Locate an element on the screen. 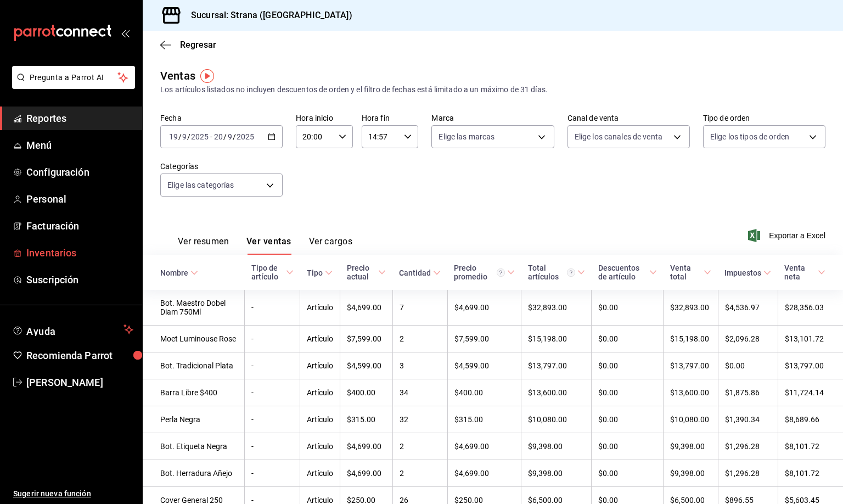 Image resolution: width=843 pixels, height=504 pixels. span: Venta neta is located at coordinates (805, 272).